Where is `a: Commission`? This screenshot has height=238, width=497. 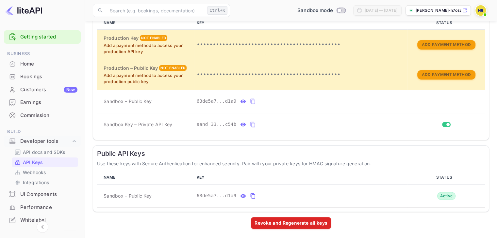
a: Commission is located at coordinates (42, 115).